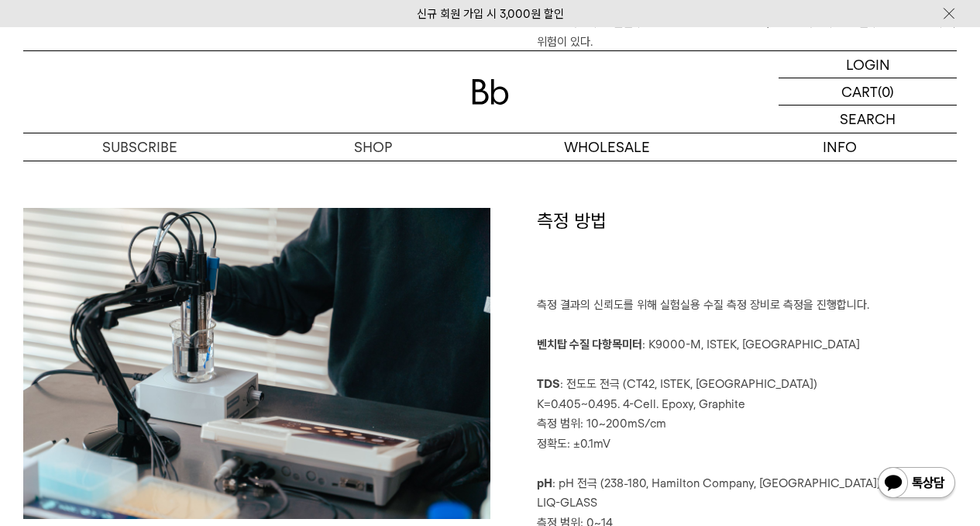  What do you see at coordinates (917, 484) in the screenshot?
I see `img: 카카오톡 채널 1:1 채팅 버튼` at bounding box center [917, 484].